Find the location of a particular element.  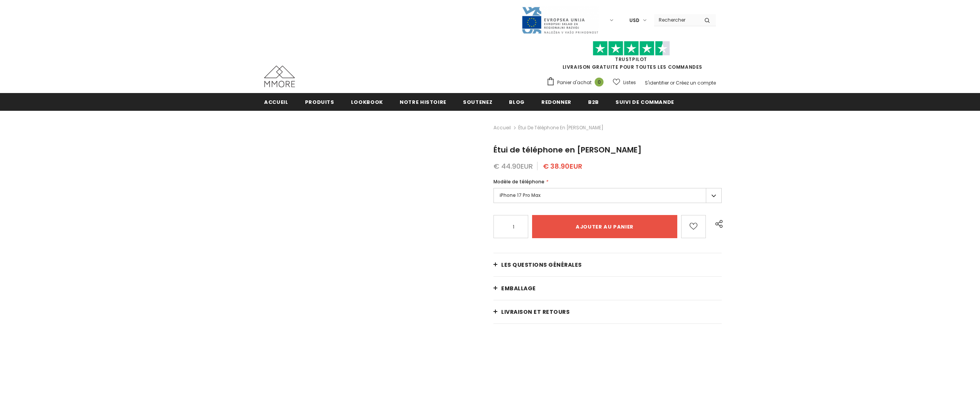

input: Ajouter au panier is located at coordinates (604, 226).